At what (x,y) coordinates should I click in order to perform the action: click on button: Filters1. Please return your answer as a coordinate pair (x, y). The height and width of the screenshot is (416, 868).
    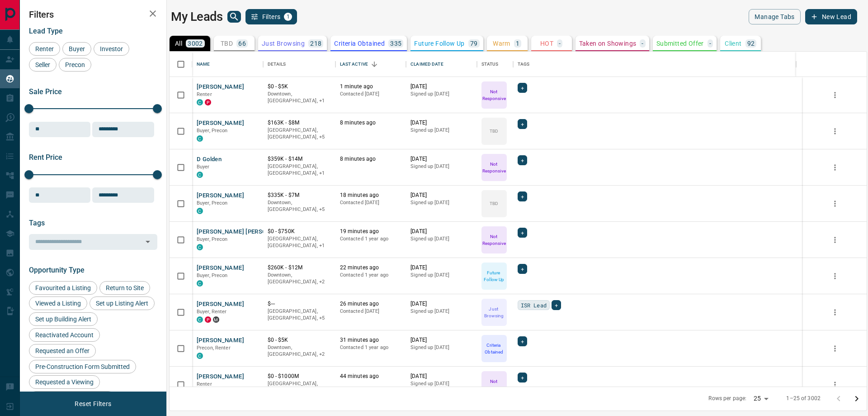
    Looking at the image, I should click on (271, 16).